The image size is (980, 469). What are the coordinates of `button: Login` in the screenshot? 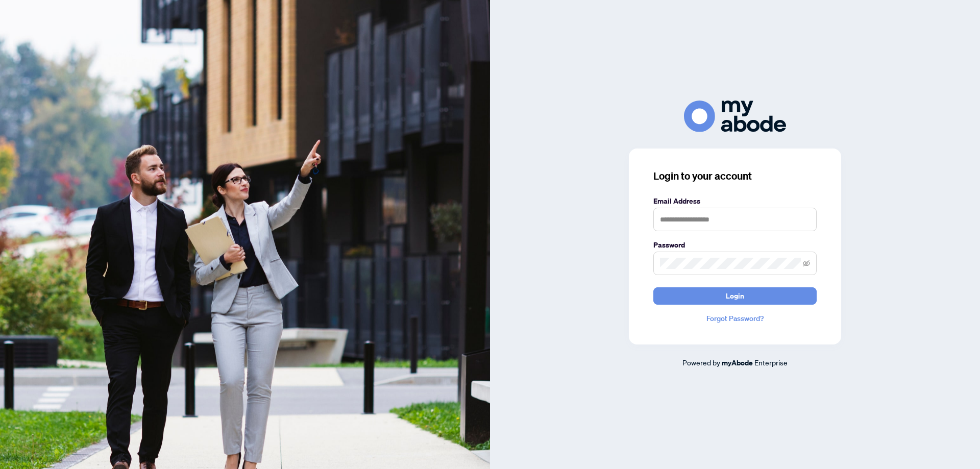 It's located at (735, 296).